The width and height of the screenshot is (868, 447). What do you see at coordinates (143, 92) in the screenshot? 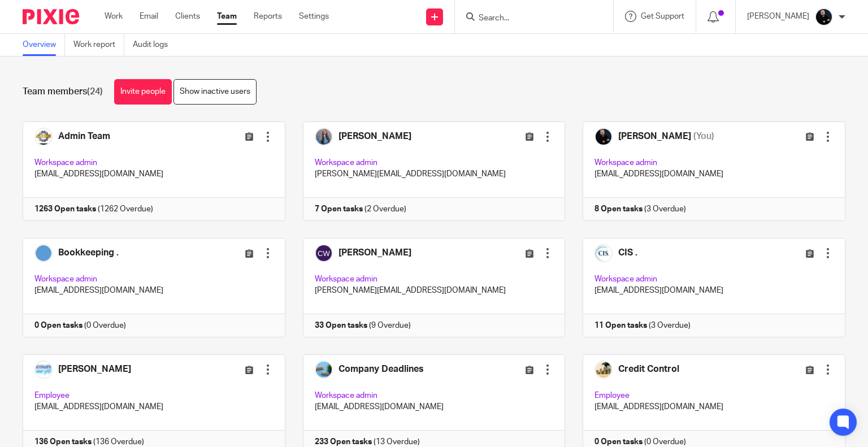
I see `a: Invite people` at bounding box center [143, 92].